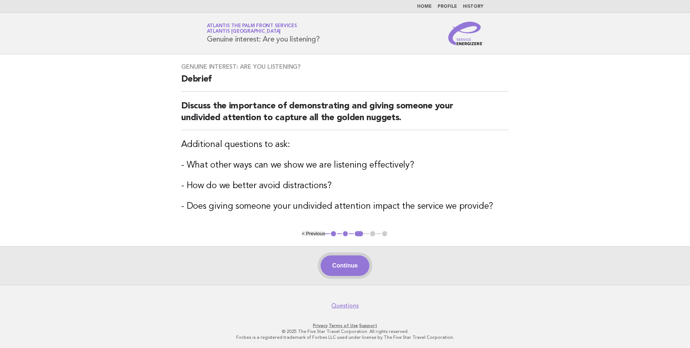  What do you see at coordinates (345, 67) in the screenshot?
I see `h3: Genuine interest: Are you listening?` at bounding box center [345, 67].